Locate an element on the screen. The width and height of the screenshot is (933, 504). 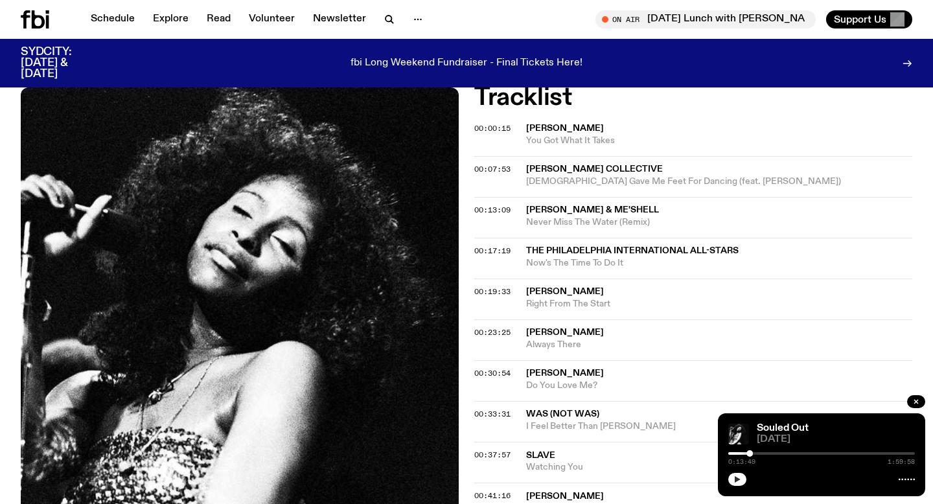
span: Support Us is located at coordinates (859, 19).